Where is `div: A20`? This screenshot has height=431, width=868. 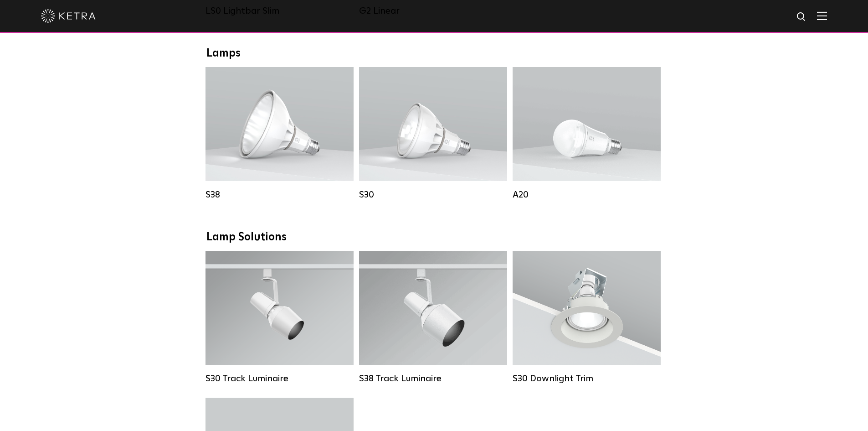
div: A20 is located at coordinates (586, 195).